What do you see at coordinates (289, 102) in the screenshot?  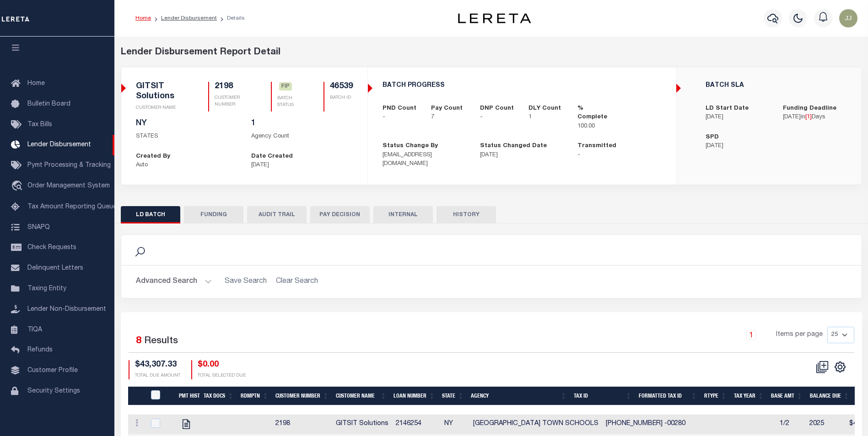 I see `p: BATCH STATUS` at bounding box center [289, 102].